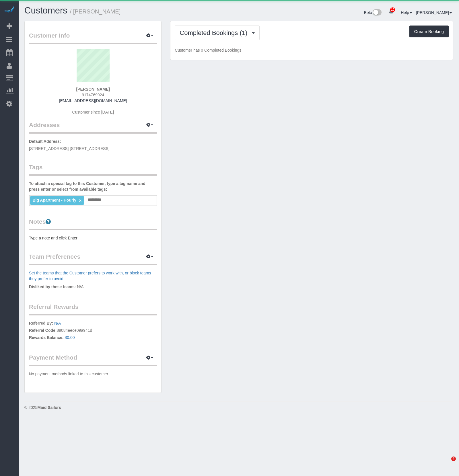  Describe the element at coordinates (238, 408) in the screenshot. I see `div: © 2025` at that location.